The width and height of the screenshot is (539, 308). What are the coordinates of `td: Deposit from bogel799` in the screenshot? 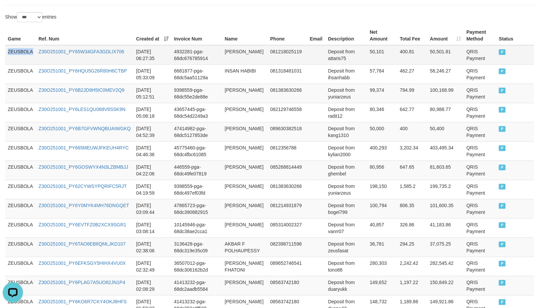 It's located at (346, 209).